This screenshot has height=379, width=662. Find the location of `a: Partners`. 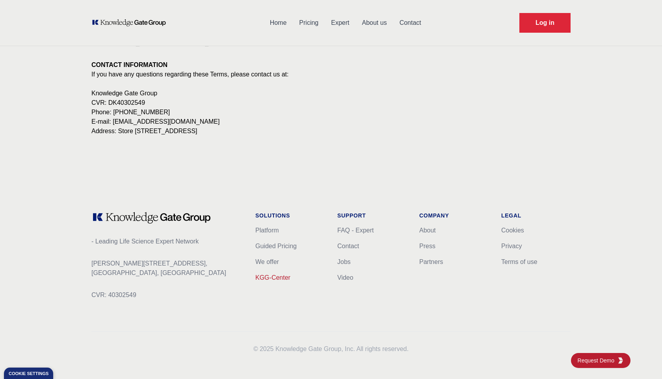

a: Partners is located at coordinates (431, 262).